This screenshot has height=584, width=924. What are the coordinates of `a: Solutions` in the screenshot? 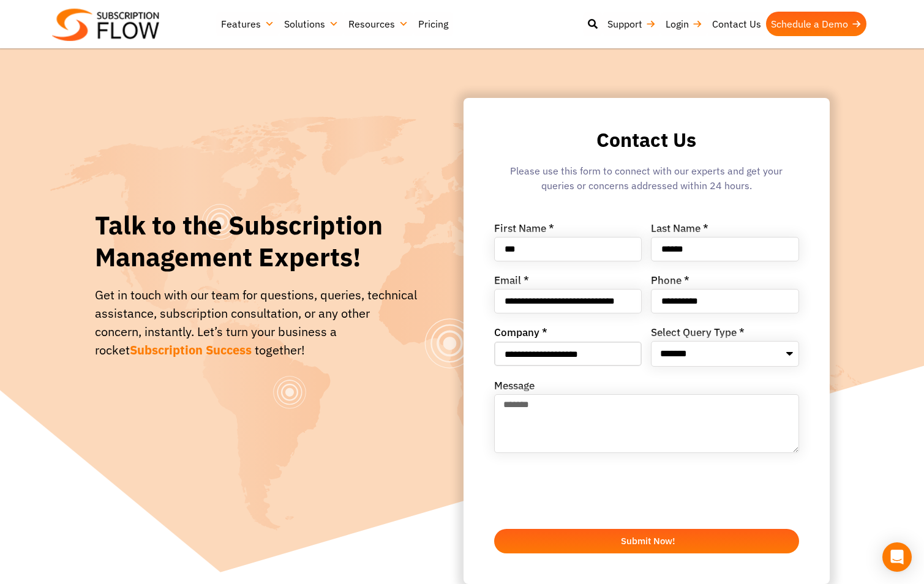 It's located at (311, 24).